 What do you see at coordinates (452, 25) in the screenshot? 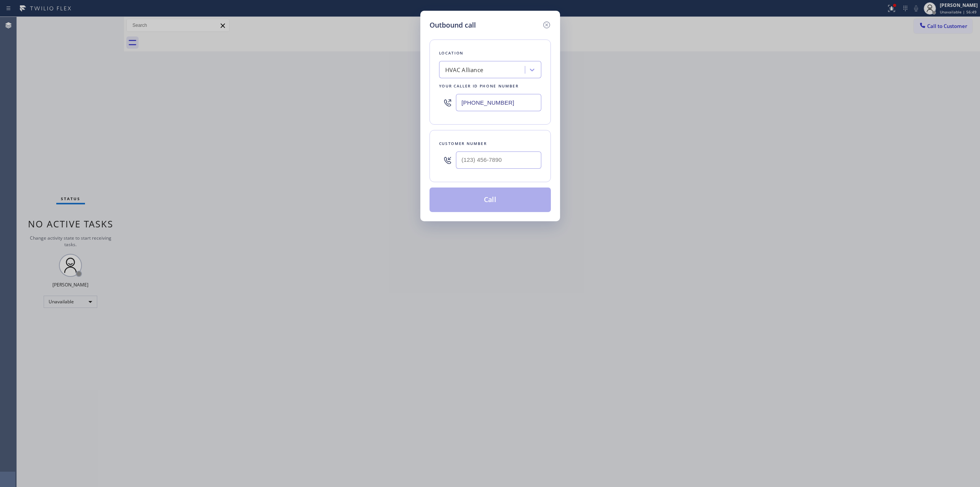
I see `h5: Outbound call` at bounding box center [452, 25].